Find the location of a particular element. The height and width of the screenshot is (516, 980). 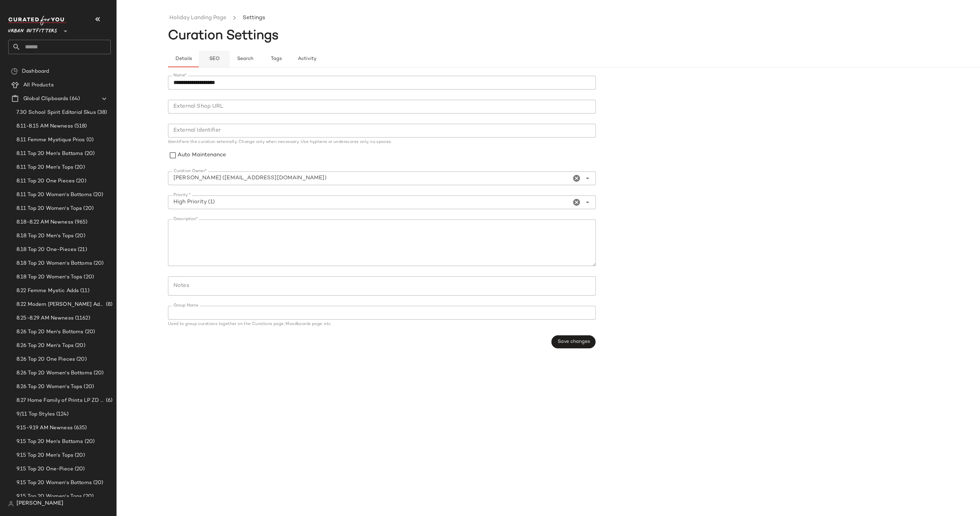

span: 9.15 Top 20 Women's Bottoms is located at coordinates (54, 483).